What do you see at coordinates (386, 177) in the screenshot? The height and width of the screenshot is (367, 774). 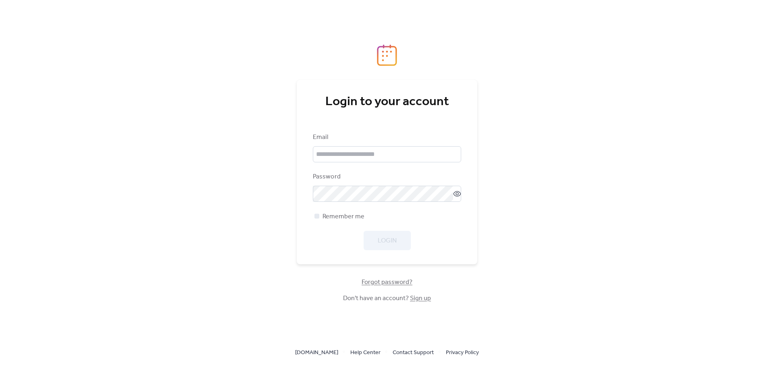 I see `div: Password` at bounding box center [386, 177].